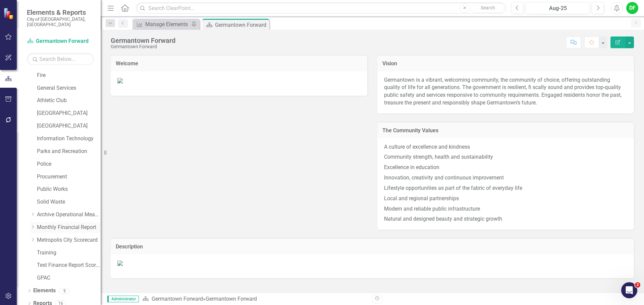 This screenshot has height=305, width=644. Describe the element at coordinates (505, 199) in the screenshot. I see `p: Local and regional partnerships` at that location.